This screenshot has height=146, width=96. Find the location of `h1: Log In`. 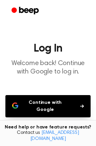

h1: Log In is located at coordinates (48, 49).